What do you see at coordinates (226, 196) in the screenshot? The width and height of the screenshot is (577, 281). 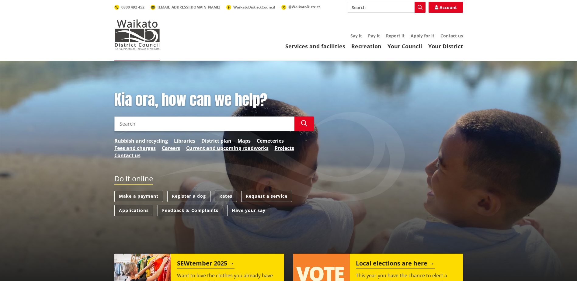 I see `a: Rates` at bounding box center [226, 196].